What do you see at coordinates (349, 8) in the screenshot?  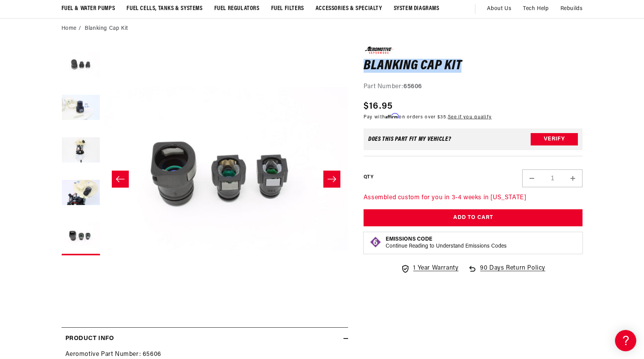 I see `span: Accessories & Specialty` at bounding box center [349, 8].